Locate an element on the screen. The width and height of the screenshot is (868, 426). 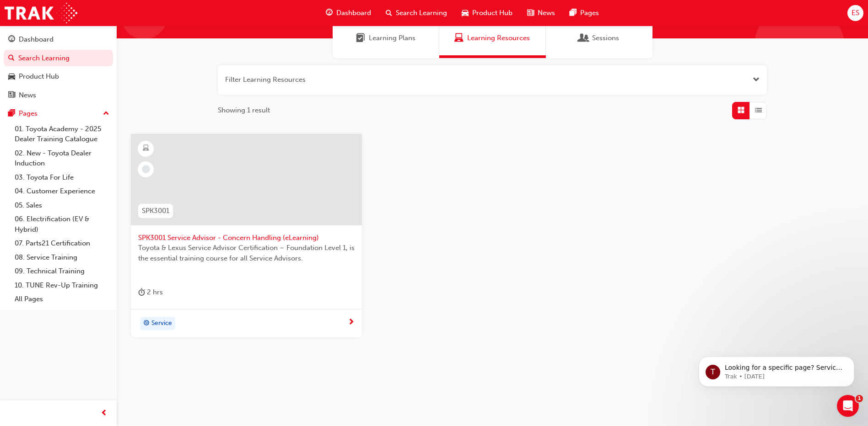
span: Open the filter is located at coordinates (755, 79).